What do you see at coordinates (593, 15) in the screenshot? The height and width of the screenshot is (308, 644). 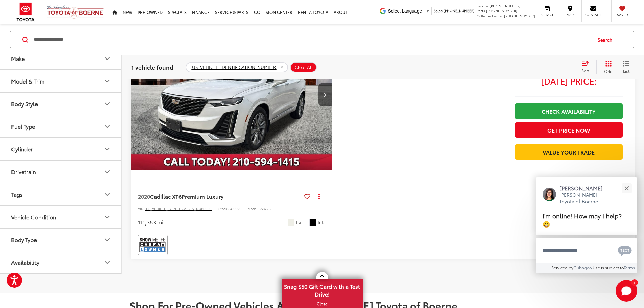 I see `span: Contact` at bounding box center [593, 15].